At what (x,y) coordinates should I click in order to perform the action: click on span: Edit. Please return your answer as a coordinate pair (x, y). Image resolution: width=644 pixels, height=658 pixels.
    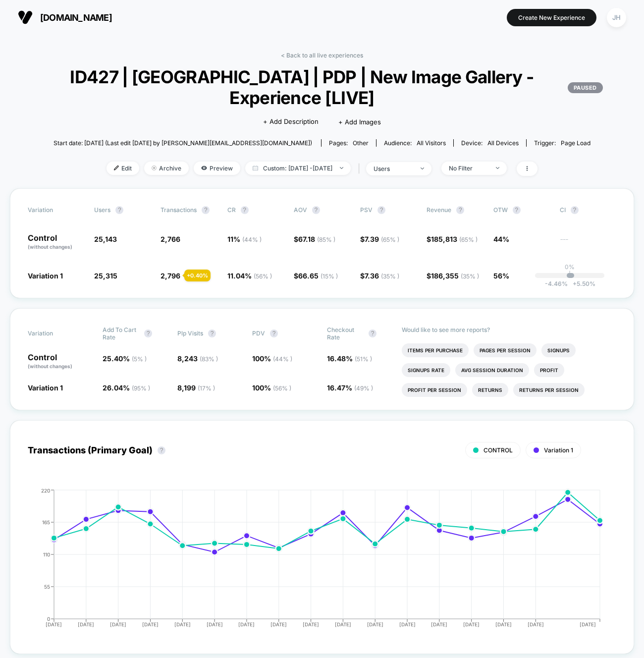
    Looking at the image, I should click on (123, 168).